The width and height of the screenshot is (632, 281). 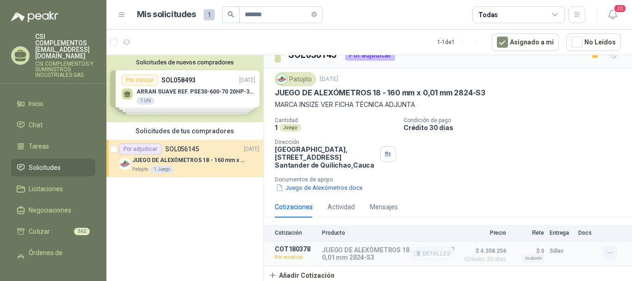 What do you see at coordinates (483, 251) in the screenshot?
I see `span: $ 4.358.256` at bounding box center [483, 251].